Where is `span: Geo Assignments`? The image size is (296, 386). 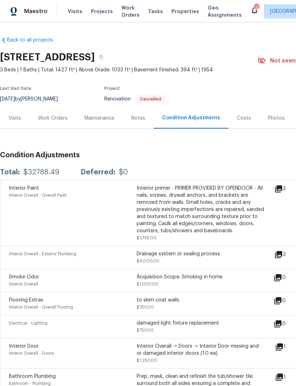
span: Geo Assignments is located at coordinates (225, 11).